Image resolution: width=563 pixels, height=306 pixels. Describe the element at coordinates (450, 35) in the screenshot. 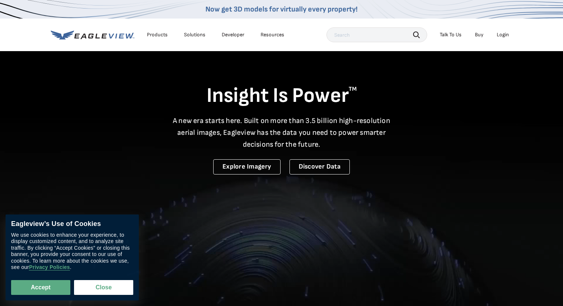

I see `div: Talk To Us` at that location.